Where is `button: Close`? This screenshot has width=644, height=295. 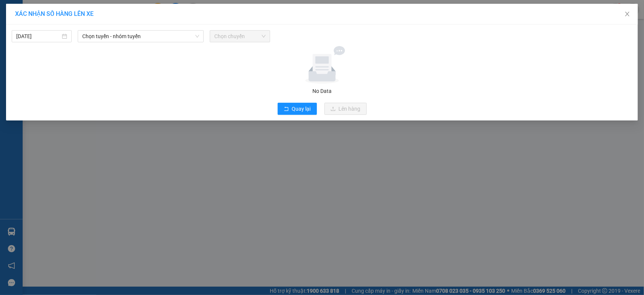 button: Close is located at coordinates (628, 14).